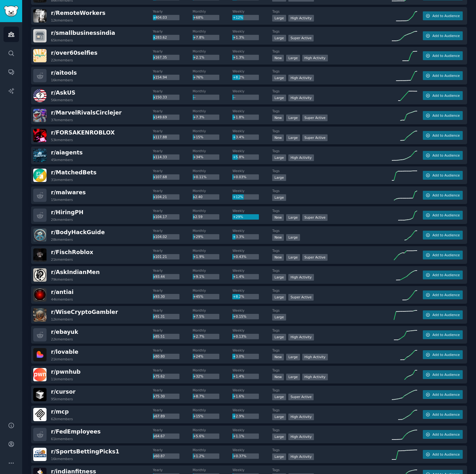  What do you see at coordinates (62, 140) in the screenshot?
I see `div: 53k members` at bounding box center [62, 140].